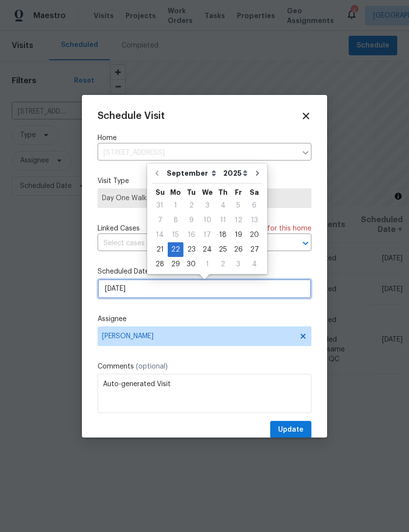 This screenshot has width=409, height=532. Describe the element at coordinates (118, 229) in the screenshot. I see `span: Linked Cases` at that location.